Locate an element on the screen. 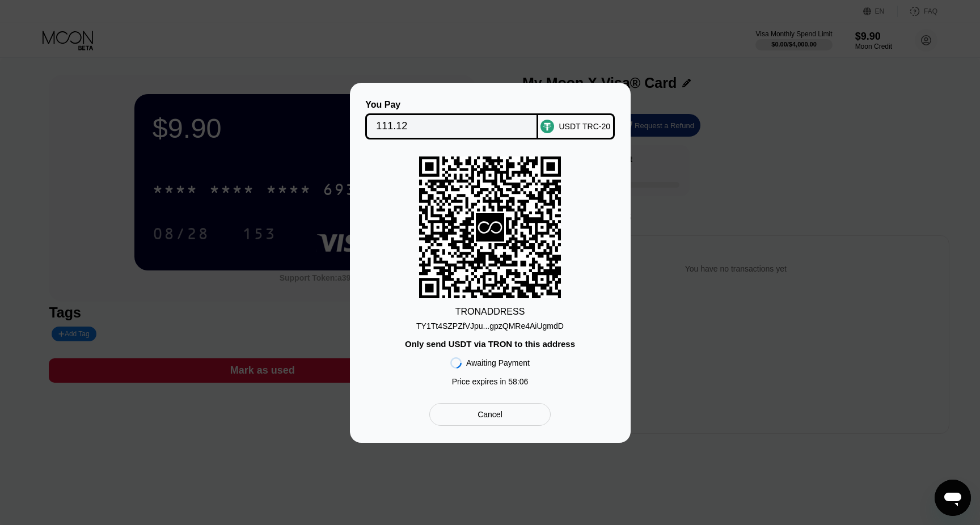 This screenshot has width=980, height=525. span: 58 : 06 is located at coordinates (518, 382).